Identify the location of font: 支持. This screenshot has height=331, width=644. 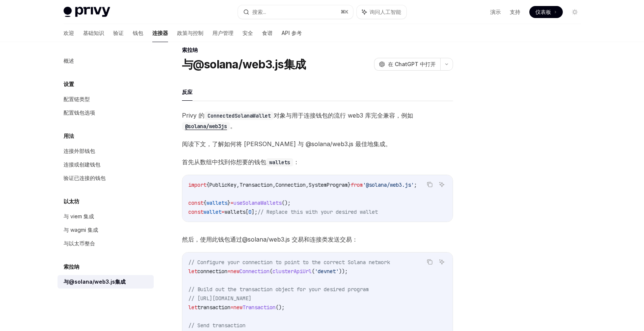
(515, 11).